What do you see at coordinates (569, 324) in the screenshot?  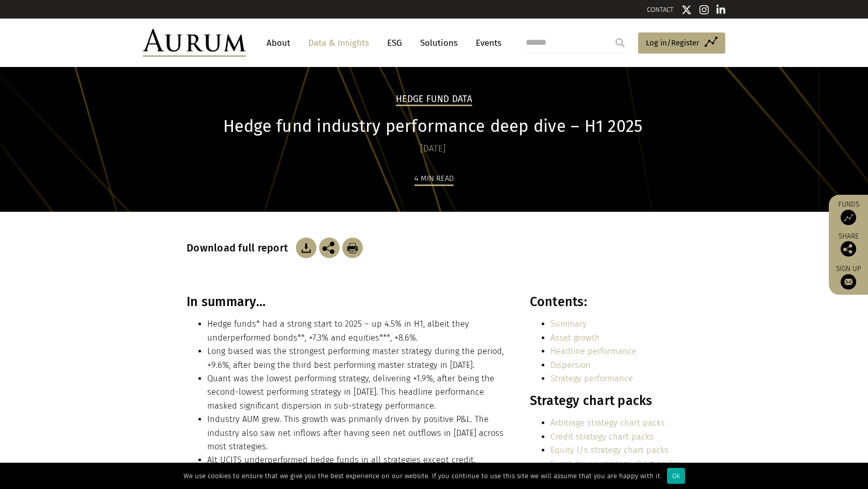 I see `a: Summary` at bounding box center [569, 324].